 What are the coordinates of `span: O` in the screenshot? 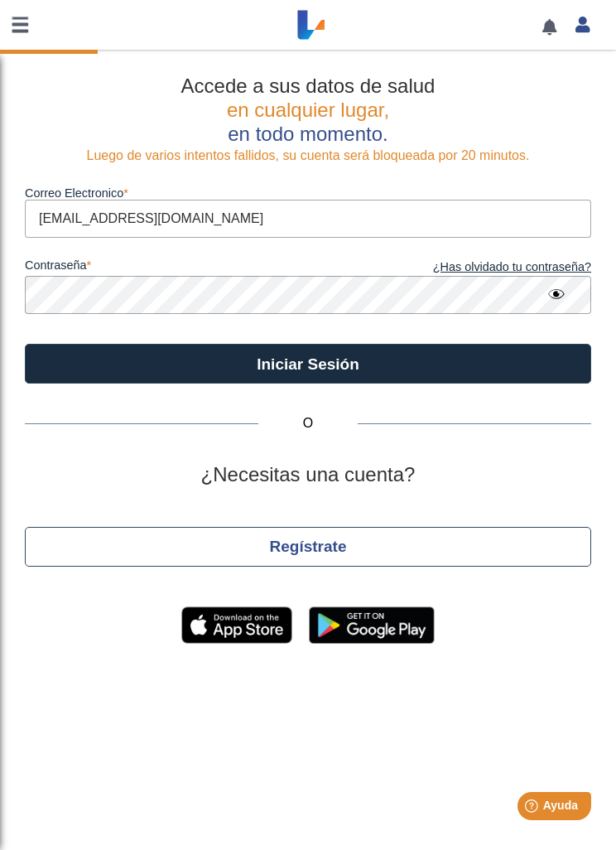 It's located at (308, 424).